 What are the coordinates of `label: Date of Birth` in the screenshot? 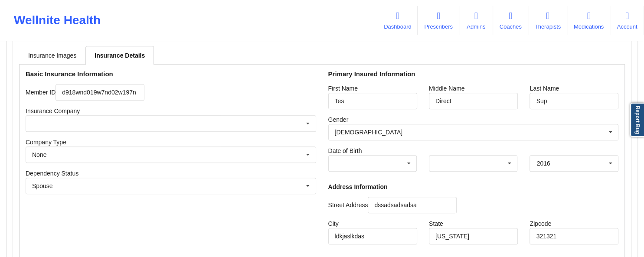 It's located at (345, 151).